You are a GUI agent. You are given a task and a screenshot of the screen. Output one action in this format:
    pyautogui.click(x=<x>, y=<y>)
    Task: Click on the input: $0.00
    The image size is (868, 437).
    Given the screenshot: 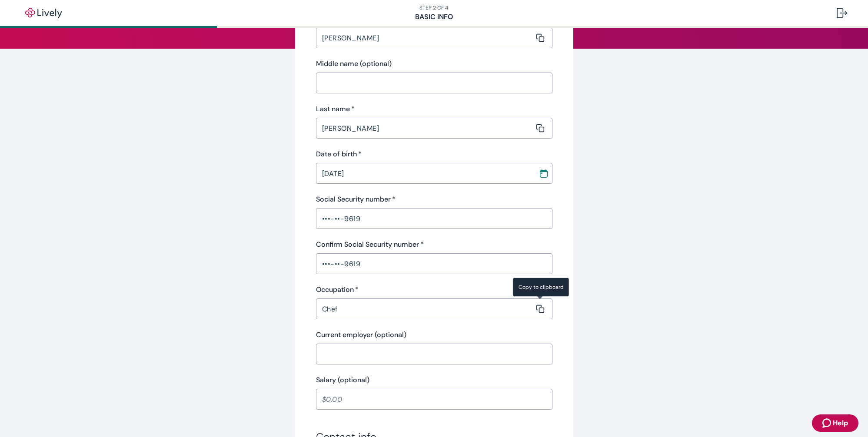 What is the action you would take?
    pyautogui.click(x=434, y=399)
    